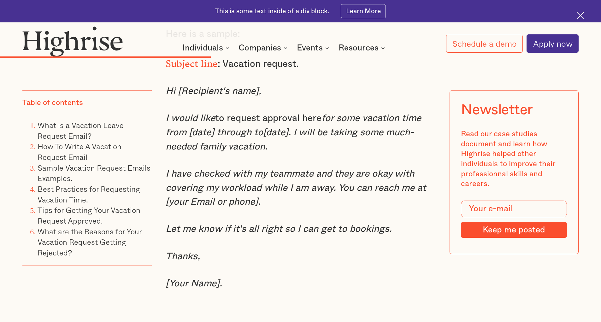 The width and height of the screenshot is (601, 322). What do you see at coordinates (194, 284) in the screenshot?
I see `em: [Your Name].` at bounding box center [194, 284].